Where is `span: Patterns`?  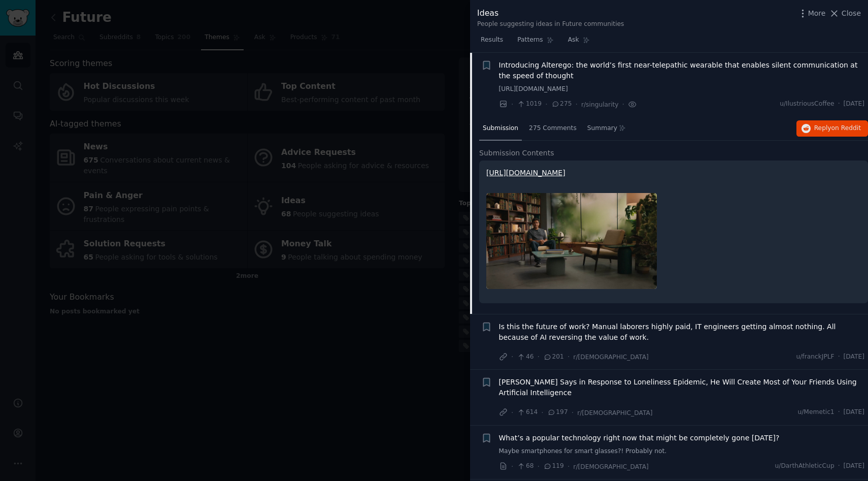
span: Patterns is located at coordinates (530, 40).